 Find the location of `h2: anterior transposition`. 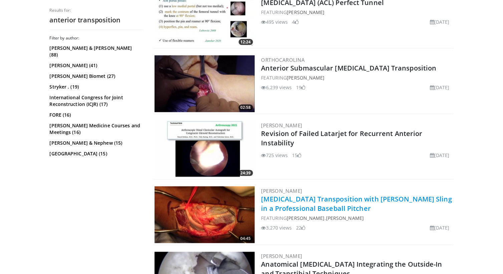

h2: anterior transposition is located at coordinates (96, 20).